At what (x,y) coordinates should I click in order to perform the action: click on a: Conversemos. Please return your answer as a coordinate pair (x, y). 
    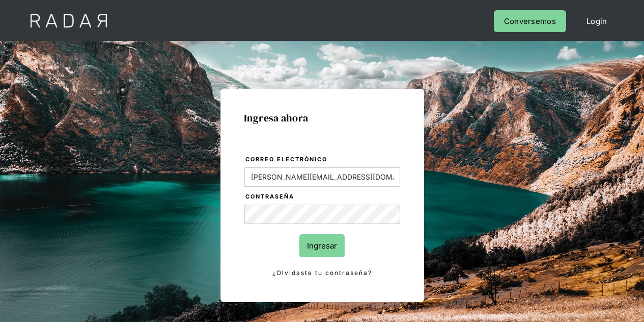
    Looking at the image, I should click on (530, 21).